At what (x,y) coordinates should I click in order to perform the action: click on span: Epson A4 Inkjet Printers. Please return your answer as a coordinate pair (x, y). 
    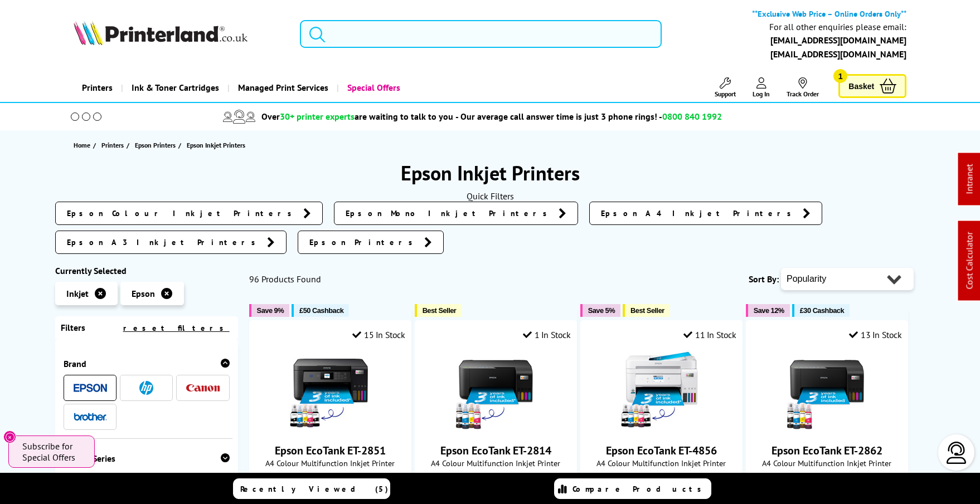
    Looking at the image, I should click on (699, 213).